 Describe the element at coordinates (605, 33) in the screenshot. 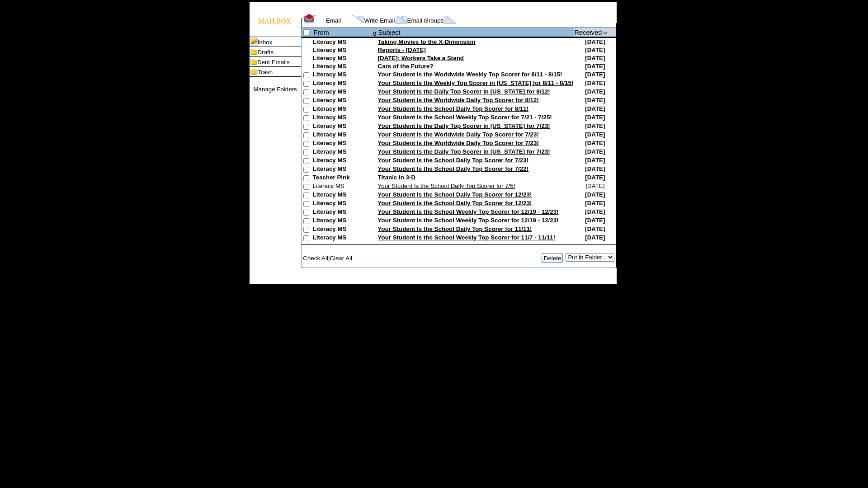

I see `img: arrow_down.gif` at that location.